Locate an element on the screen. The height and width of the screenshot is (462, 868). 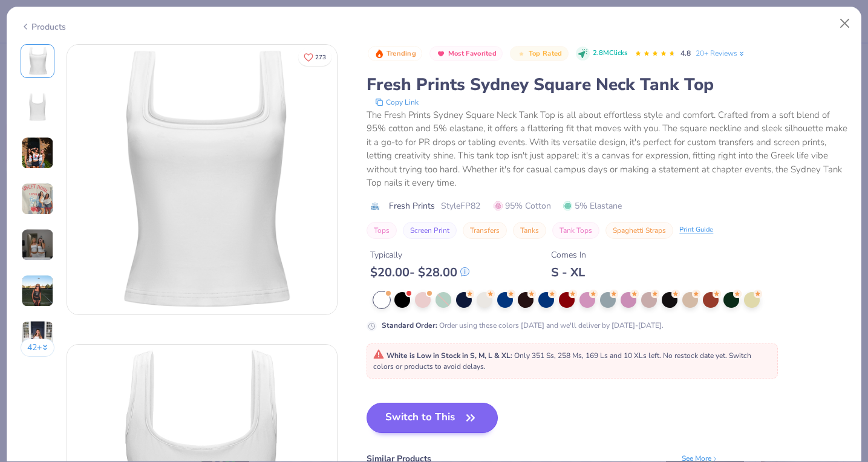
span: Style FP82 is located at coordinates (461, 206).